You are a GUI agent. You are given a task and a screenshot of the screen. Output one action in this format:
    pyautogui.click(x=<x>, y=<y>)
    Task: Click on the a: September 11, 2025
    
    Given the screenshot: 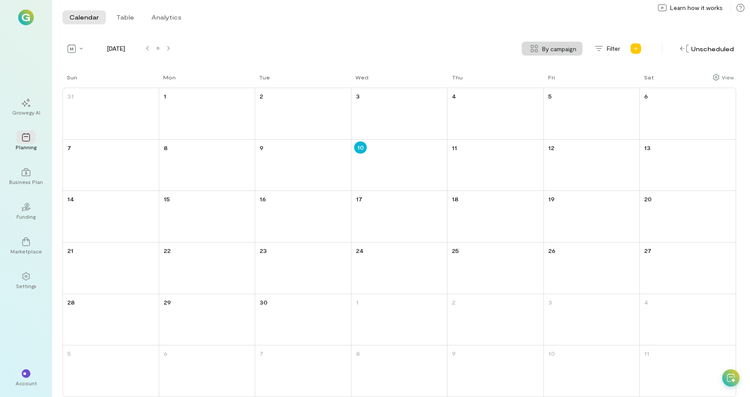 What is the action you would take?
    pyautogui.click(x=455, y=148)
    